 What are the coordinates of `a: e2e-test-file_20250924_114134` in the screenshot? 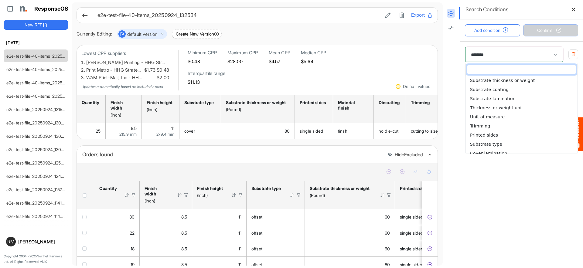 It's located at (37, 203).